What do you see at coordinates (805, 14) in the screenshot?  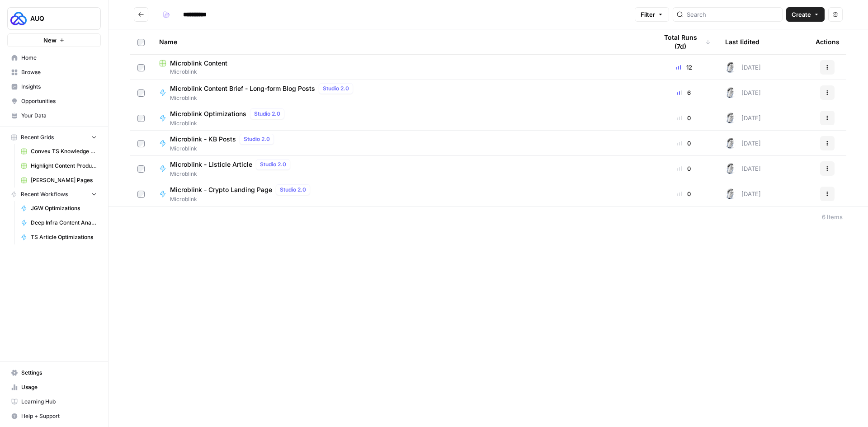 I see `button: Create` at bounding box center [805, 14].